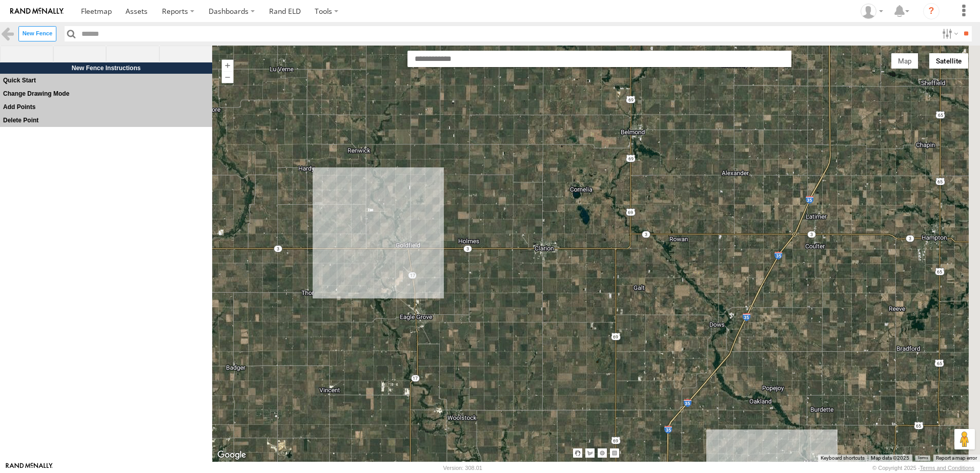 Image resolution: width=980 pixels, height=473 pixels. What do you see at coordinates (462, 468) in the screenshot?
I see `div: Version: 308.01` at bounding box center [462, 468].